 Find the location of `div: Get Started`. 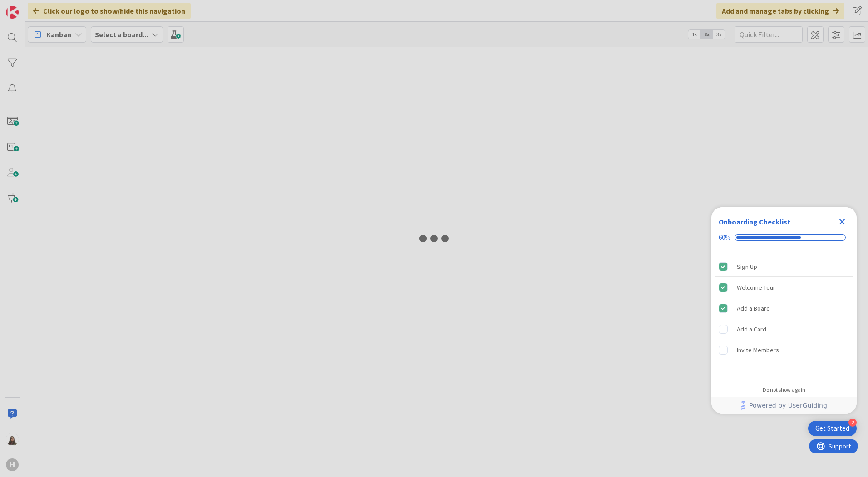

div: Get Started is located at coordinates (832, 429).